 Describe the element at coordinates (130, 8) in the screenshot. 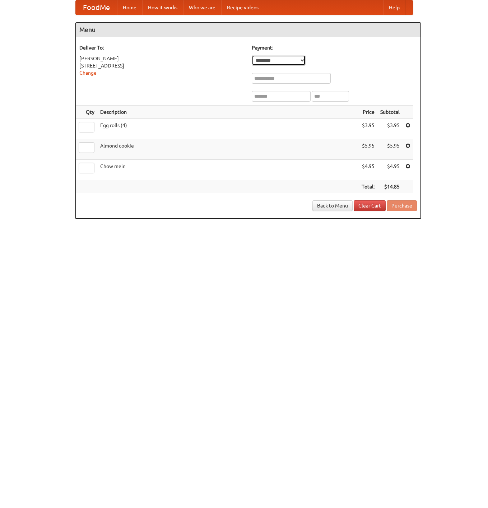

I see `a: Home` at that location.